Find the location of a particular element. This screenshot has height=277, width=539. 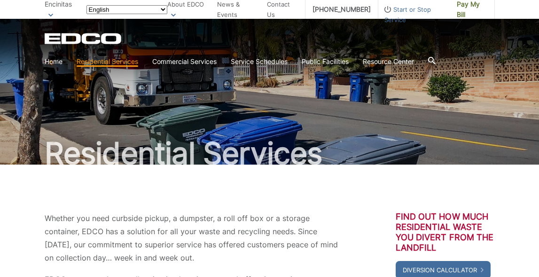

a: Home is located at coordinates (54, 62).